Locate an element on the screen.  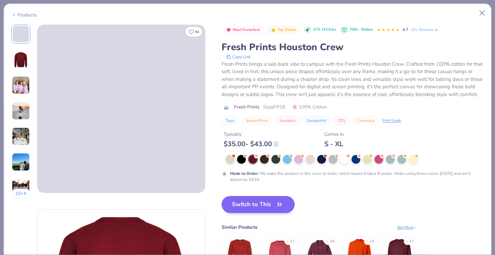
div: See More is located at coordinates (407, 227).